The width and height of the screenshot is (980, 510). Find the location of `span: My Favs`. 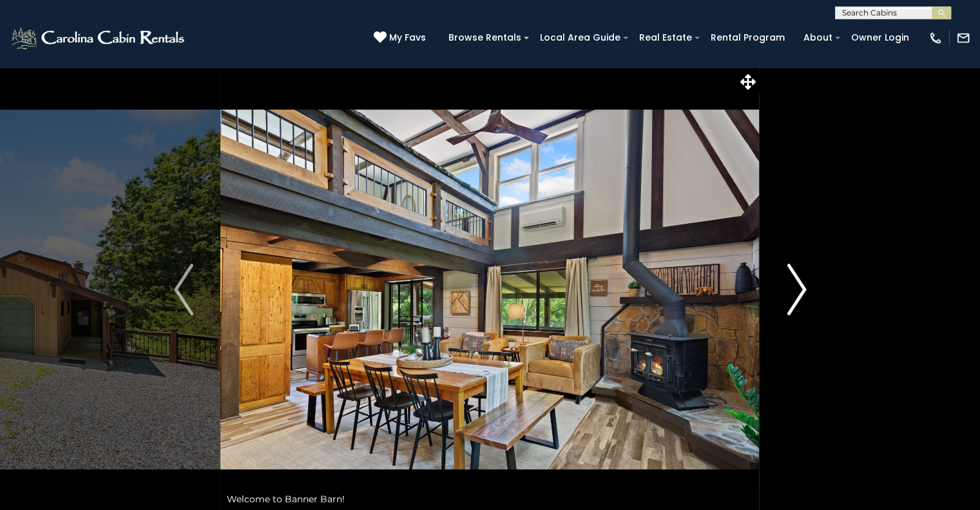

span: My Favs is located at coordinates (407, 38).